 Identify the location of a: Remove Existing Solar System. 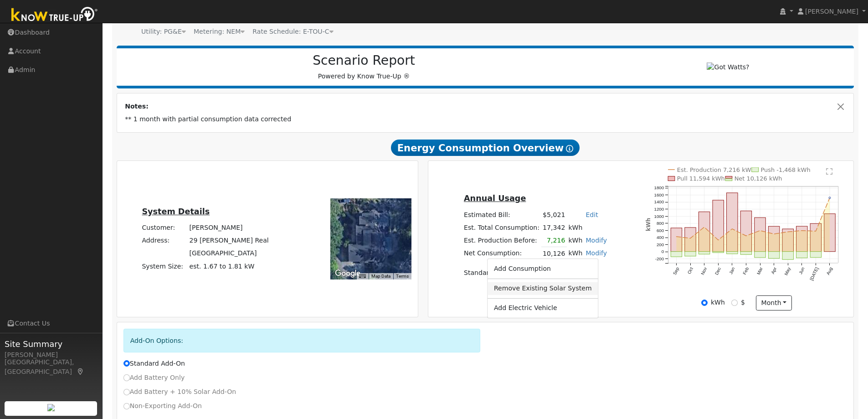
(543, 289).